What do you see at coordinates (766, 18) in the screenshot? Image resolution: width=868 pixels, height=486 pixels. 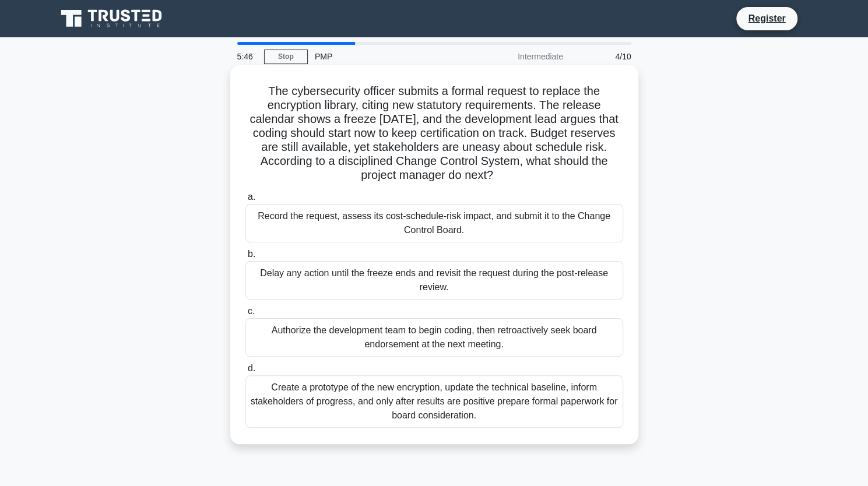 I see `a: Register` at bounding box center [766, 18].